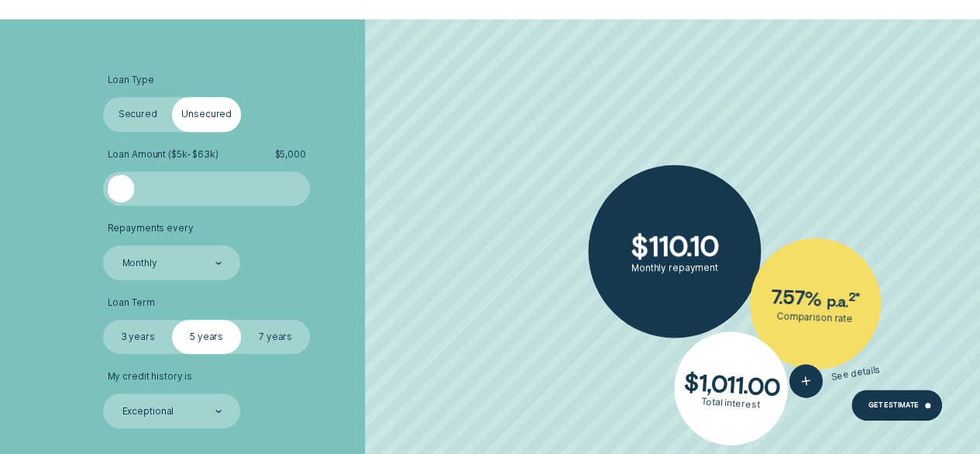  What do you see at coordinates (290, 155) in the screenshot?
I see `span: $ 5,000` at bounding box center [290, 155].